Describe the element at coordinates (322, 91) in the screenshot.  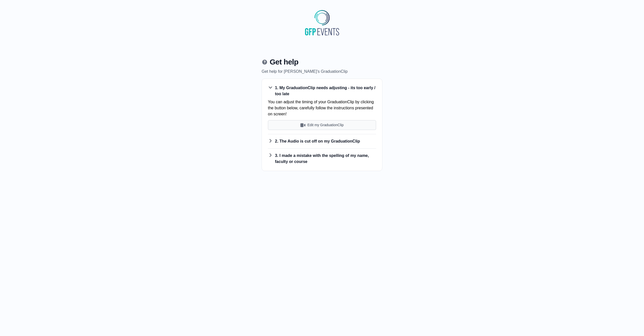
I see `h3: 1. My GraduationClip needs adjusting - its too early / too late` at that location.